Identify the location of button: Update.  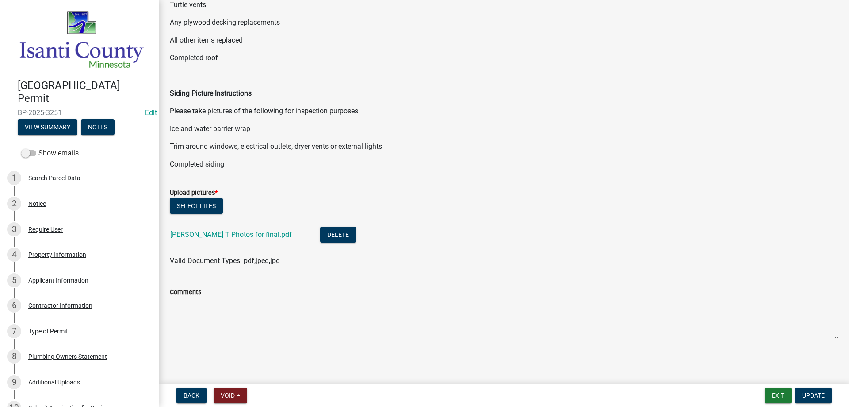
(813, 395).